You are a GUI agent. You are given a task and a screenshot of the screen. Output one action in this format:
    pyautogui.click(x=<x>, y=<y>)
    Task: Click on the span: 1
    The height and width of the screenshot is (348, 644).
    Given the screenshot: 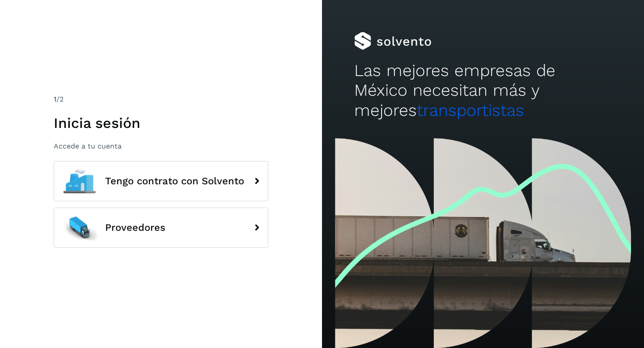 What is the action you would take?
    pyautogui.click(x=55, y=99)
    